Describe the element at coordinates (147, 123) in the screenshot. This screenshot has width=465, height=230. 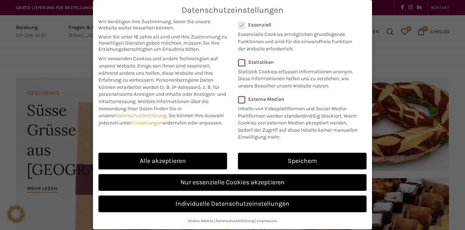
I see `a: Einstellungen` at that location.